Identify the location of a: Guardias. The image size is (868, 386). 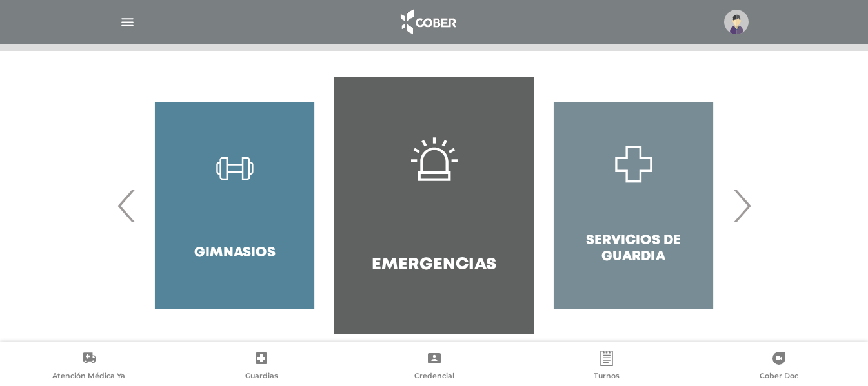
(261, 368).